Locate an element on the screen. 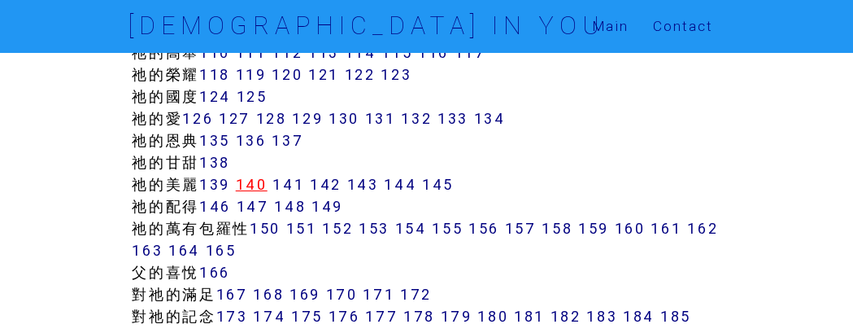 This screenshot has width=853, height=333. a: 115 is located at coordinates (397, 52).